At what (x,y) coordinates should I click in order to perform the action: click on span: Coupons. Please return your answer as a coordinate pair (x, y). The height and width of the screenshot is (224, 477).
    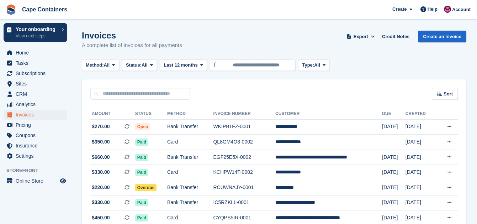
    Looking at the image, I should click on (37, 135).